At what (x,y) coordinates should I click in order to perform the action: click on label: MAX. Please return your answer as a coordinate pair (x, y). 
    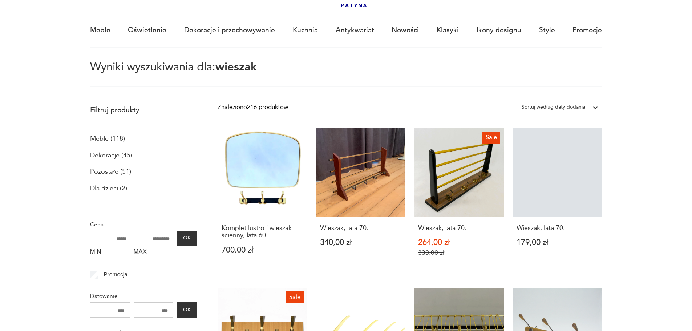
    Looking at the image, I should click on (154, 253).